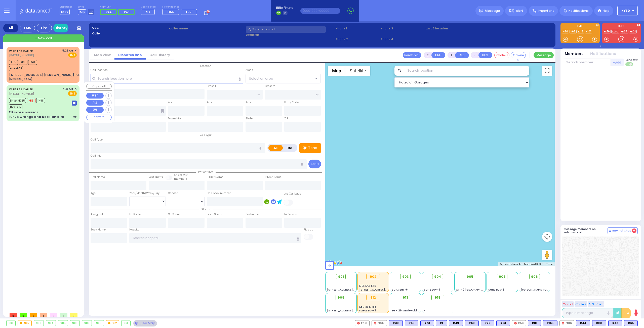 The image size is (644, 328). I want to click on label: Last 3 location, so click(457, 29).